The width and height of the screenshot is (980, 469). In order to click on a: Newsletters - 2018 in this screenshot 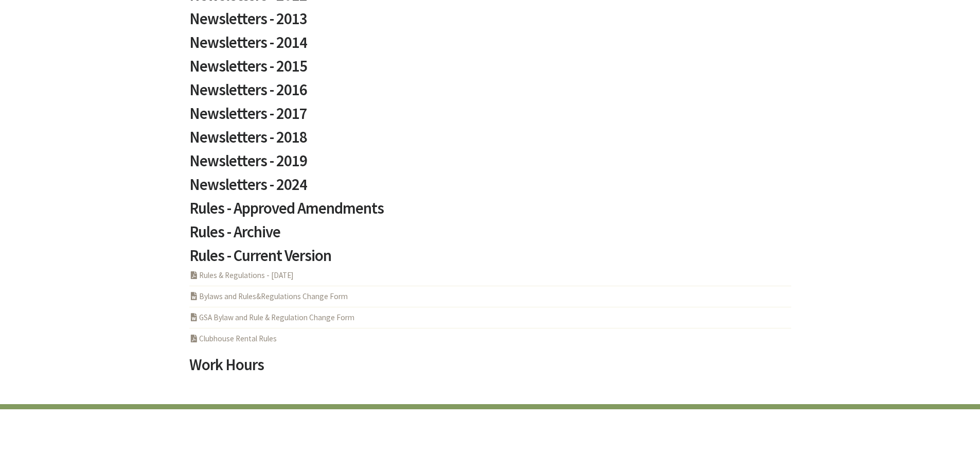, I will do `click(490, 141)`.